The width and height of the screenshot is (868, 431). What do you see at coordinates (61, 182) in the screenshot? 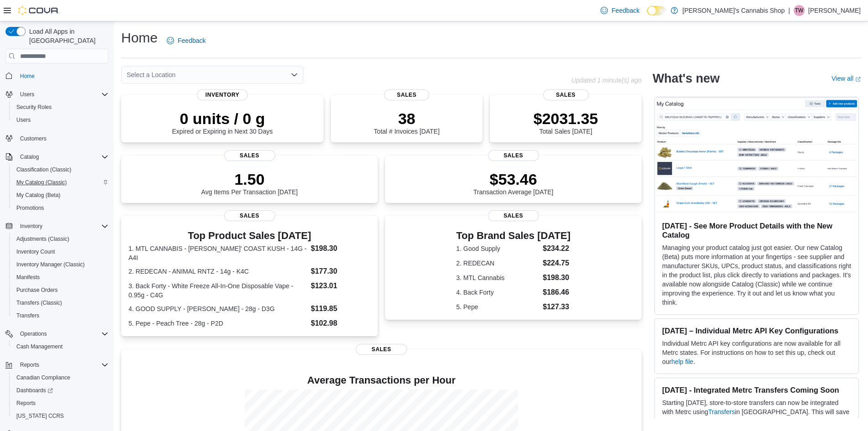
I see `button: My Catalog (Classic)` at bounding box center [61, 182].